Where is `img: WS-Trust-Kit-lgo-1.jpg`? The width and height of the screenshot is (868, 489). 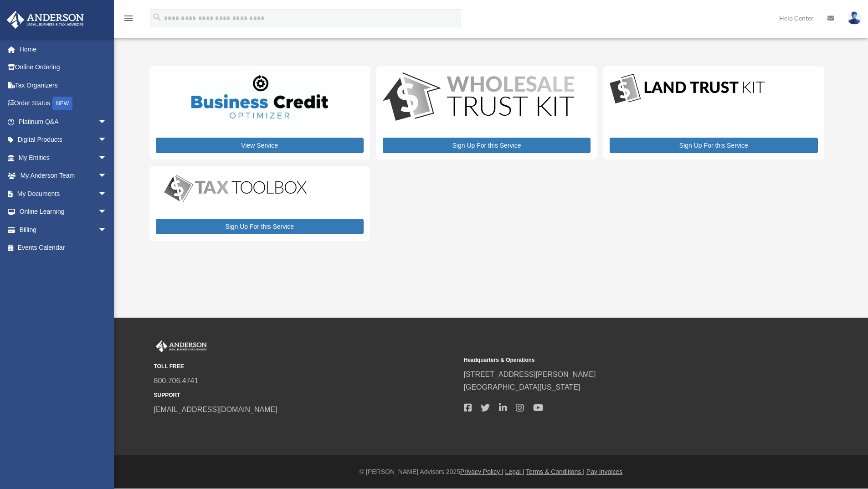
img: WS-Trust-Kit-lgo-1.jpg is located at coordinates (478, 97).